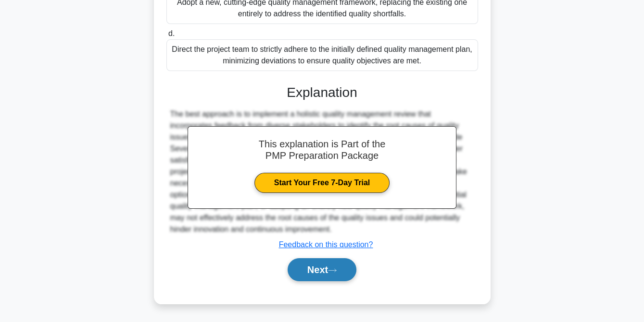  I want to click on div: Direct the project team to strictly adhere to the initially defined quality management plan, mini..., so click(322, 55).